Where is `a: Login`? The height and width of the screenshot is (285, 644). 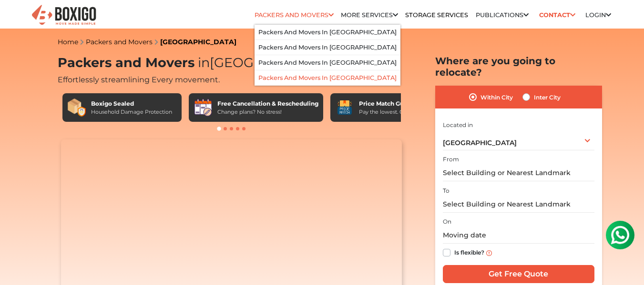 a: Login is located at coordinates (598, 15).